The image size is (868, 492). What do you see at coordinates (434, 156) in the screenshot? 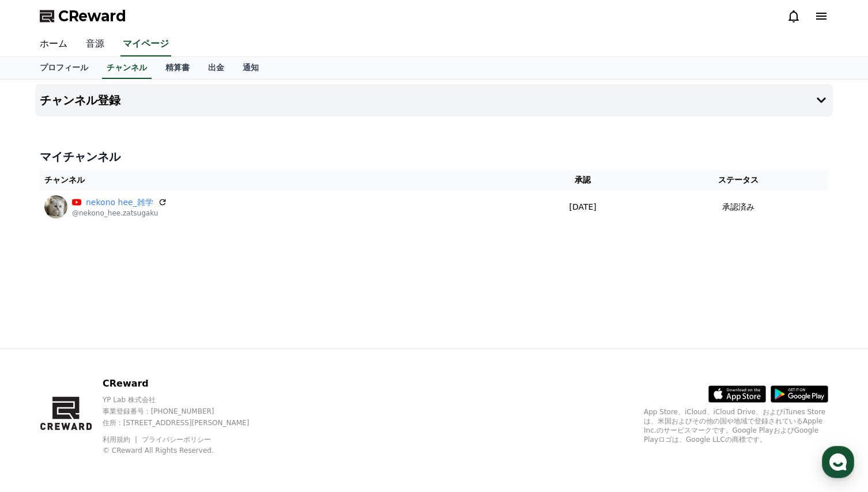
I see `h4: マイチャンネル` at bounding box center [434, 156].